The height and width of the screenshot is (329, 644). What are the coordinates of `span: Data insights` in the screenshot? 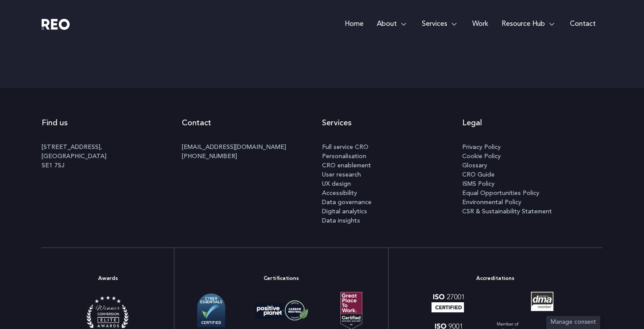 It's located at (341, 220).